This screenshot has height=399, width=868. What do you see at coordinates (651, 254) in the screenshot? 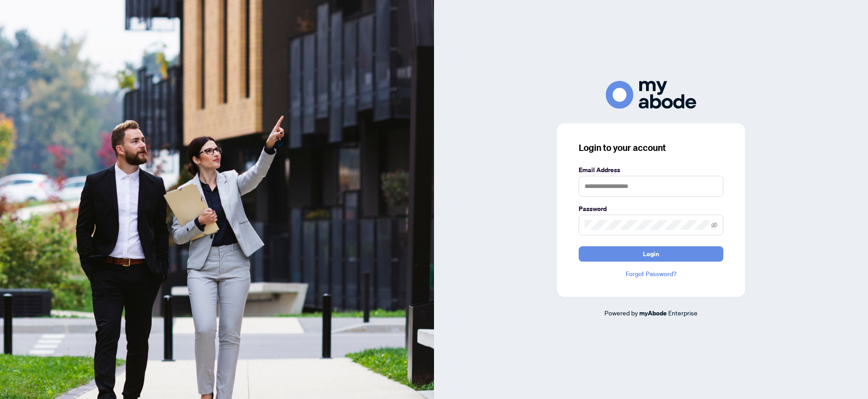
I see `button: Login` at bounding box center [651, 254].